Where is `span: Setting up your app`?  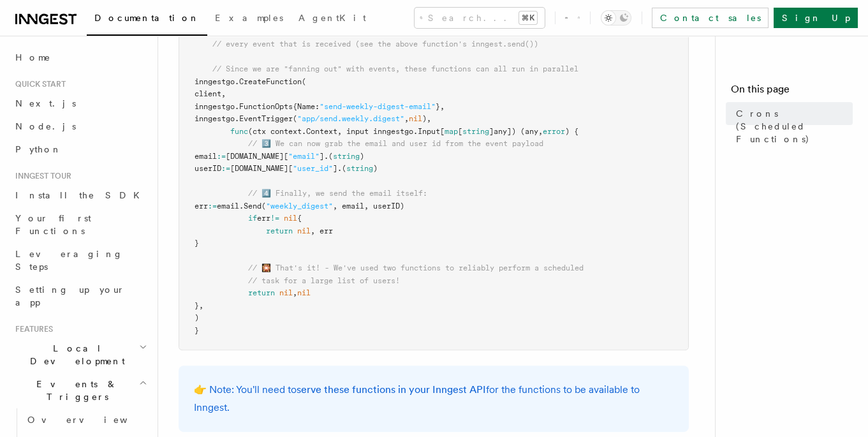 span: Setting up your app is located at coordinates (70, 296).